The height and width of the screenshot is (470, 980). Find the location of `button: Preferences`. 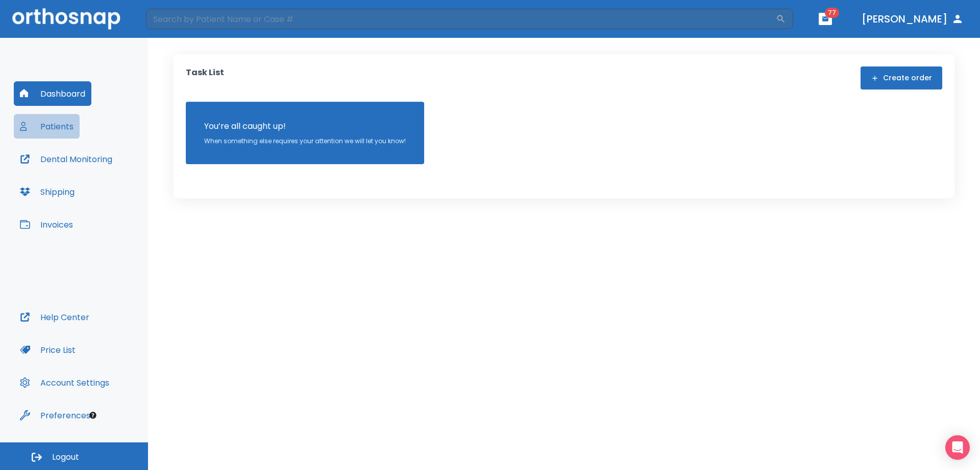

button: Preferences is located at coordinates (55, 415).